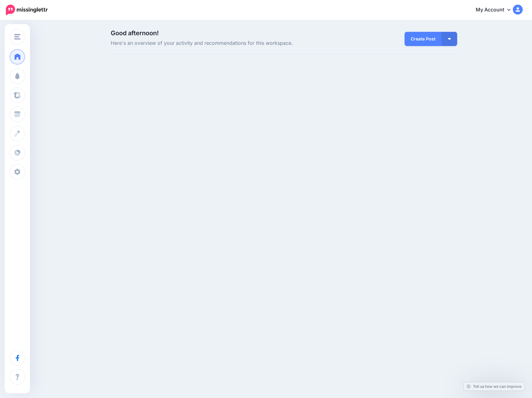 This screenshot has height=398, width=532. Describe the element at coordinates (496, 10) in the screenshot. I see `a: My Account` at that location.